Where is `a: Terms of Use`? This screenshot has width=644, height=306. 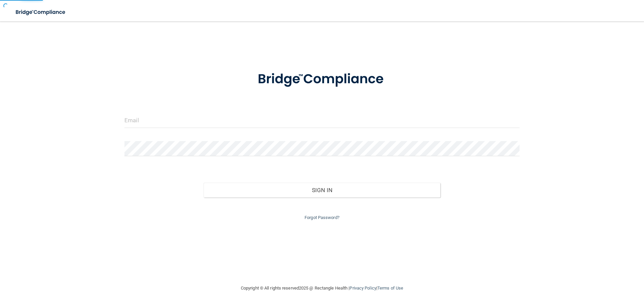
a: Terms of Use is located at coordinates (390, 287).